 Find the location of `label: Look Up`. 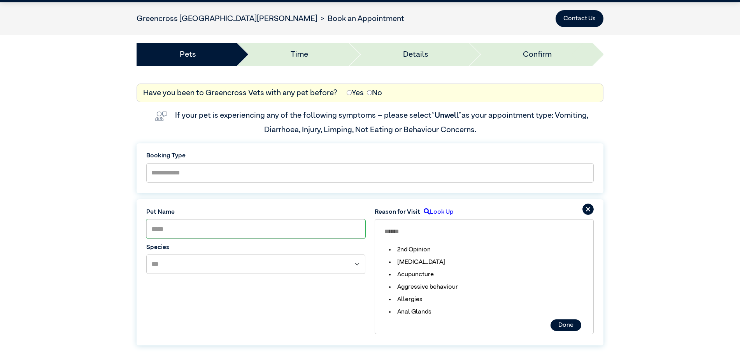

label: Look Up is located at coordinates (436, 212).